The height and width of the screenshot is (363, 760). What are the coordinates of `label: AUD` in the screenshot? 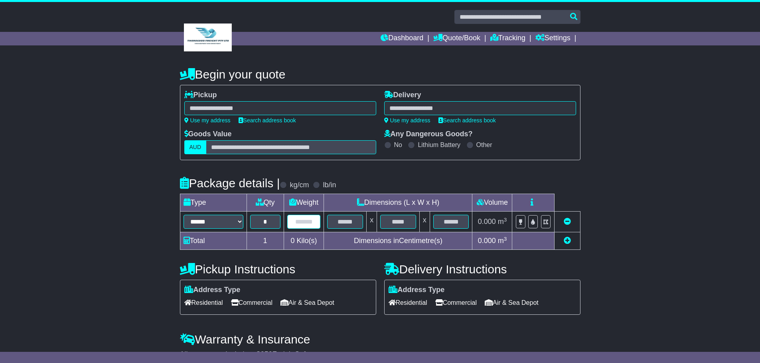 It's located at (195, 147).